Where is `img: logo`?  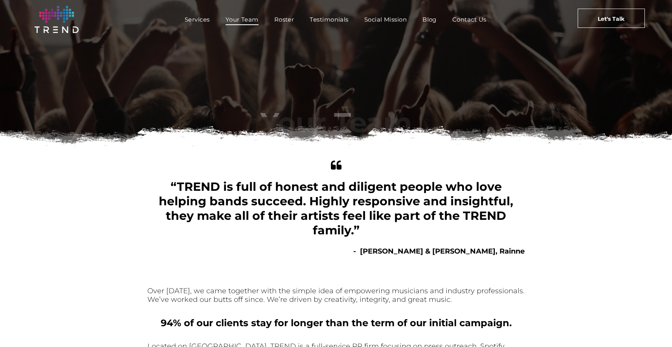
img: logo is located at coordinates (57, 19).